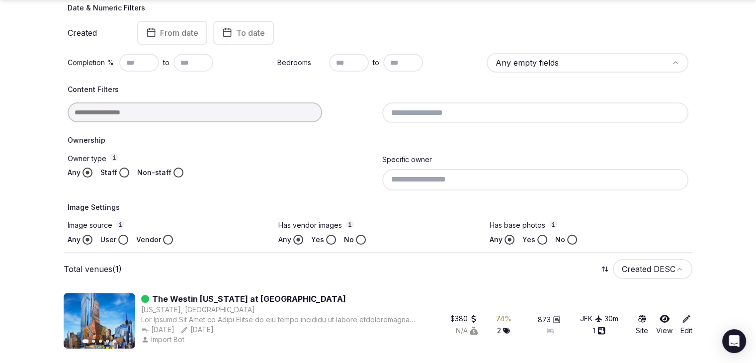 The image size is (756, 363). I want to click on label: Specific owner, so click(407, 159).